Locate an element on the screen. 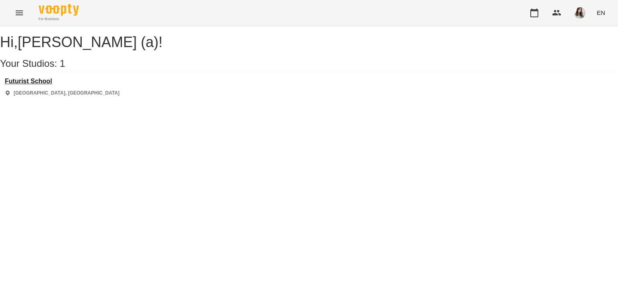  h3: Futurist School is located at coordinates (62, 81).